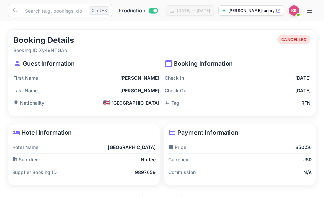  Describe the element at coordinates (99, 11) in the screenshot. I see `div: Ctrl+K` at that location.